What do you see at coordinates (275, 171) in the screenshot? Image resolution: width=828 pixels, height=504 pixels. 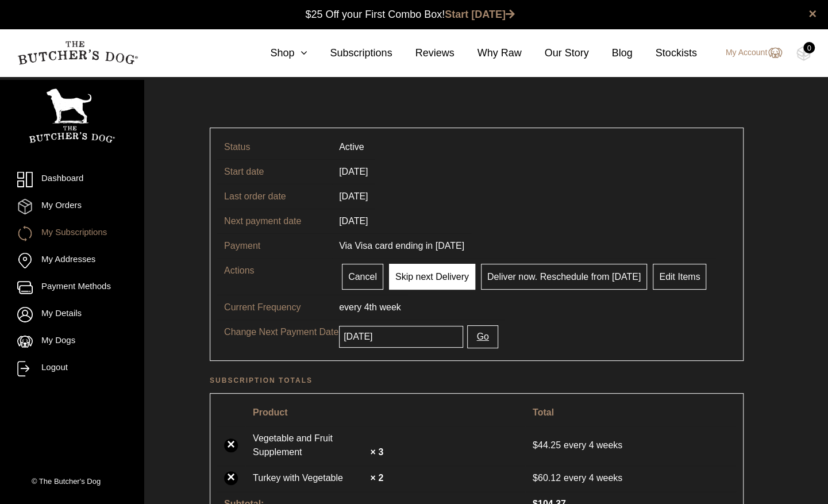 I see `td: Start date` at bounding box center [275, 171].